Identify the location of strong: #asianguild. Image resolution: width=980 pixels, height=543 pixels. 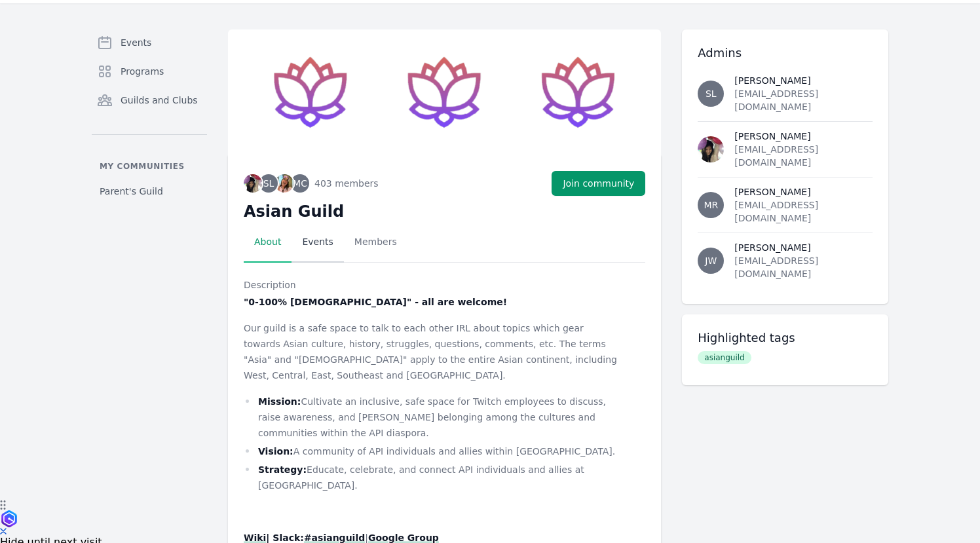
(334, 537).